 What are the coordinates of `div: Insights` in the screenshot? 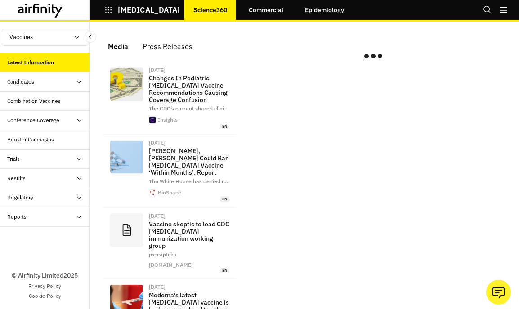 It's located at (168, 120).